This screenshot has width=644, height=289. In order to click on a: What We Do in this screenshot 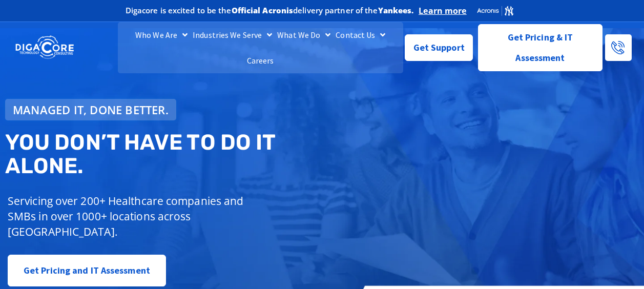, I will do `click(304, 35)`.